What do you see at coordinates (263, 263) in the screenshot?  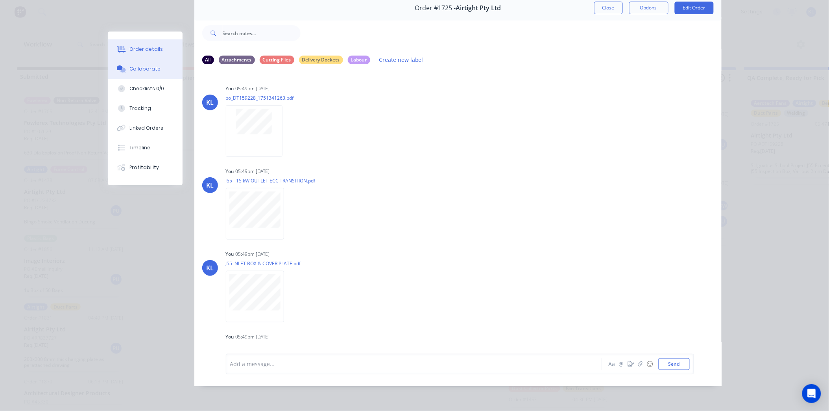 I see `p: J55 INLET BOX & COVER PLATE.pdf` at bounding box center [263, 263].